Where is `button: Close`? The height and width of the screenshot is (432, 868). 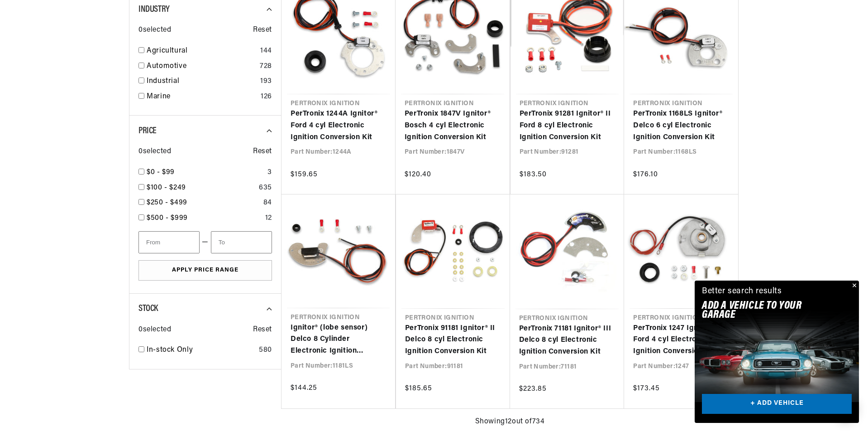 button: Close is located at coordinates (854, 286).